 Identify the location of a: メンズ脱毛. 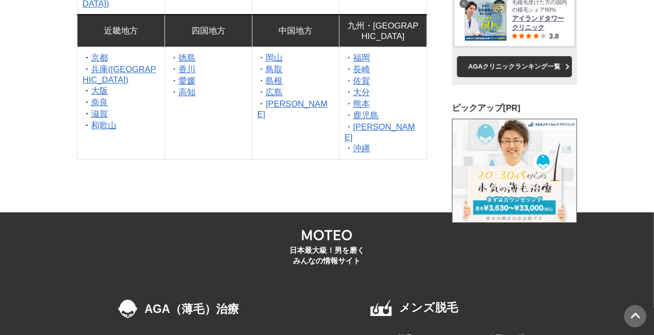
(453, 307).